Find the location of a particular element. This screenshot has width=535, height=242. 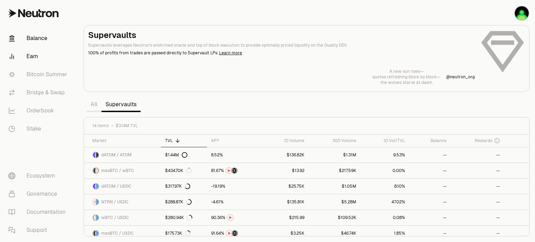

p: @ neutron_org is located at coordinates (460, 77).